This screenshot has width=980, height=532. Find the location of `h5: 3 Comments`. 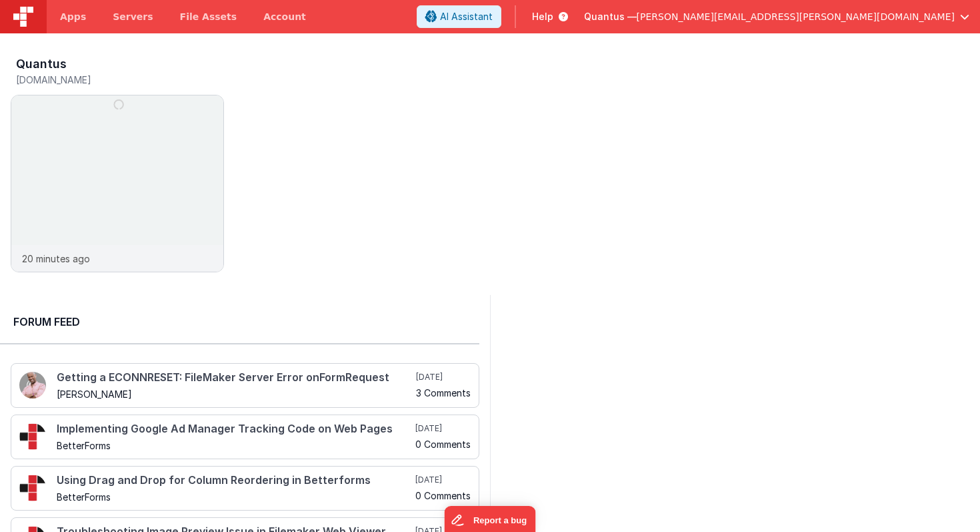

h5: 3 Comments is located at coordinates (443, 392).